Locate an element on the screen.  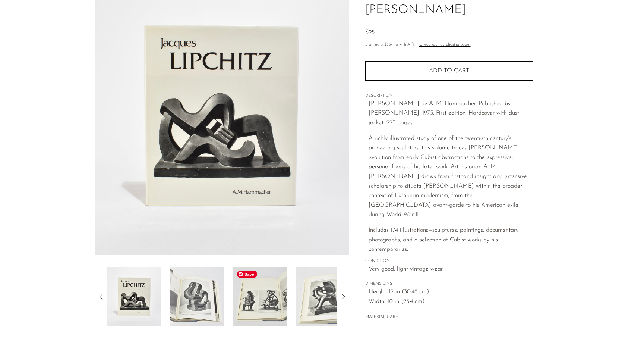
span: Very good; light vintage wear. is located at coordinates (450, 269).